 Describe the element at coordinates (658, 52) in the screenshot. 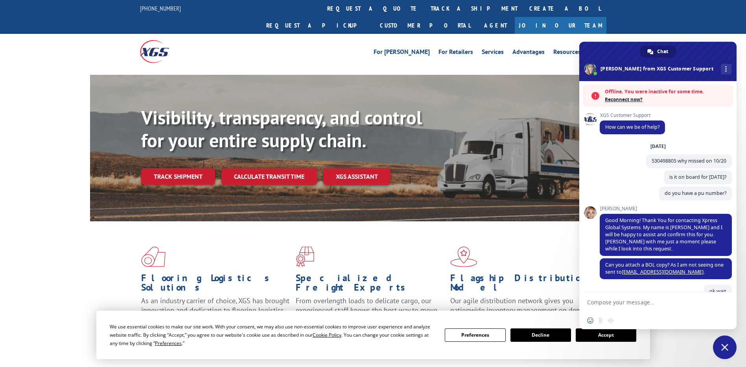

I see `div: Chat` at that location.